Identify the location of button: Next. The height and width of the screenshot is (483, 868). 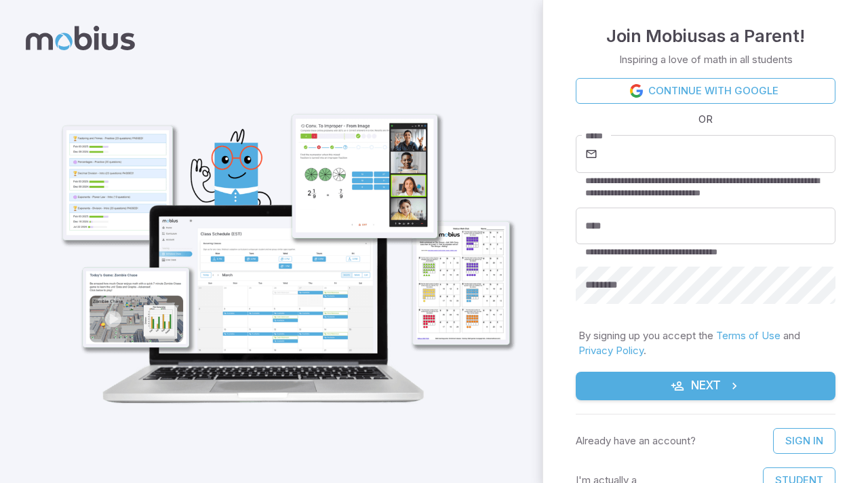
(705, 386).